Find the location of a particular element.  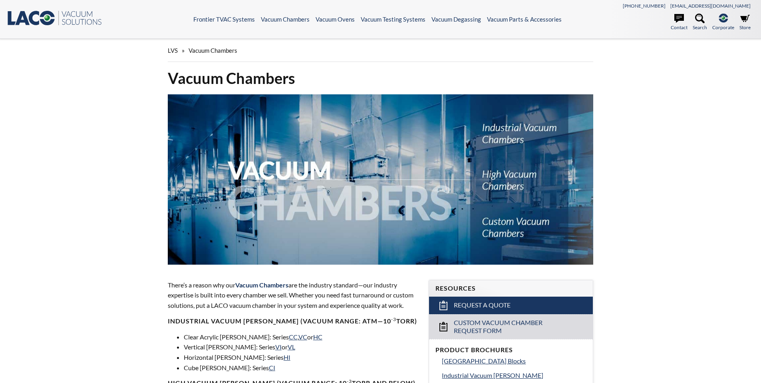

span: Custom Vacuum Chamber Request Form is located at coordinates (511, 327).